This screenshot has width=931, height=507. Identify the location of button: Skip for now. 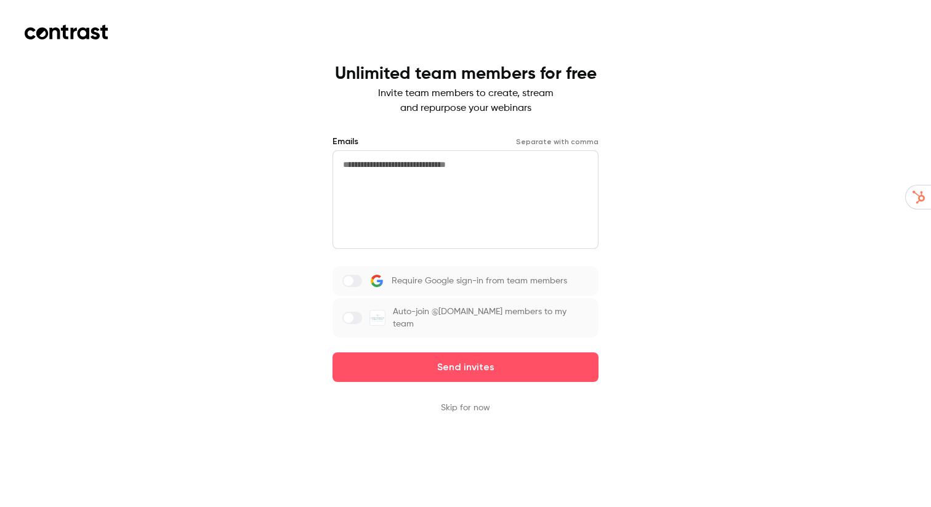
(465, 408).